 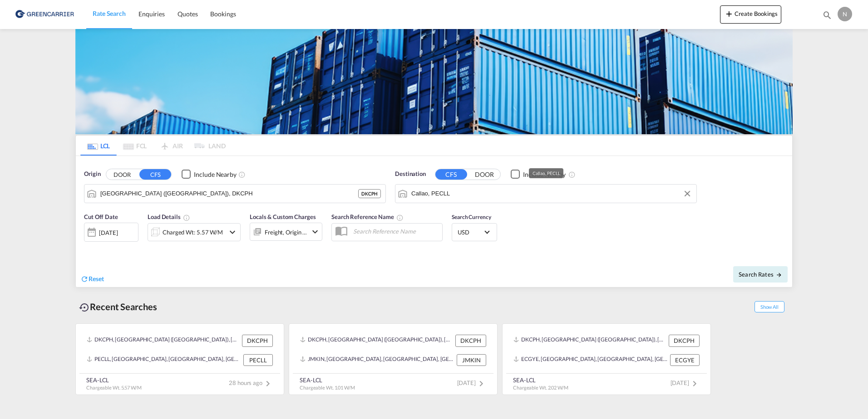 What do you see at coordinates (164, 360) in the screenshot?
I see `div: PECLL, Callao, Peru, South America, Americas` at bounding box center [164, 360].